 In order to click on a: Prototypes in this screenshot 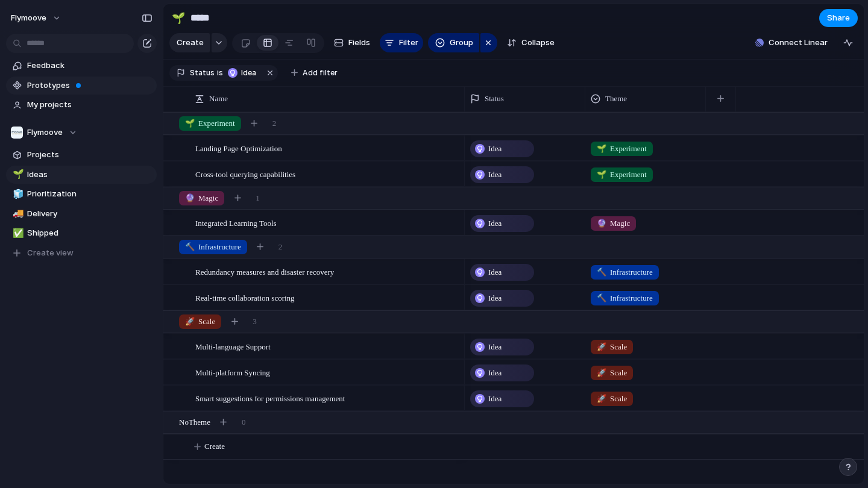, I will do `click(81, 86)`.